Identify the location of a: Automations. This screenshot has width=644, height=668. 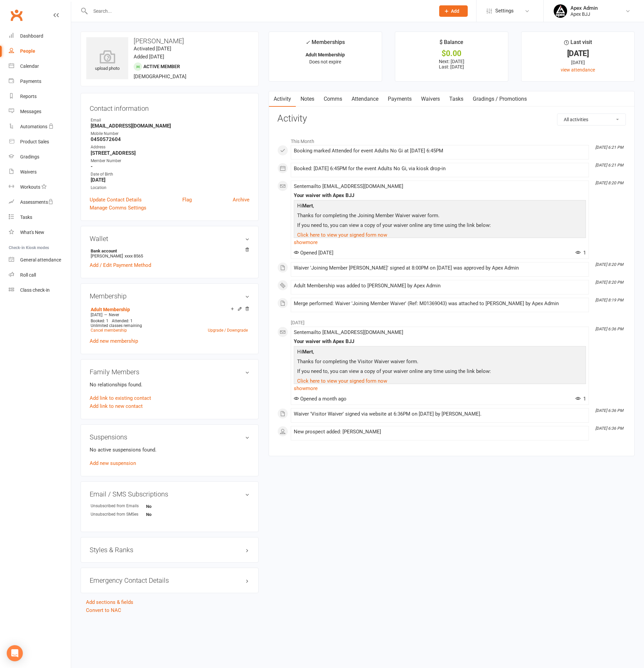
(39, 126).